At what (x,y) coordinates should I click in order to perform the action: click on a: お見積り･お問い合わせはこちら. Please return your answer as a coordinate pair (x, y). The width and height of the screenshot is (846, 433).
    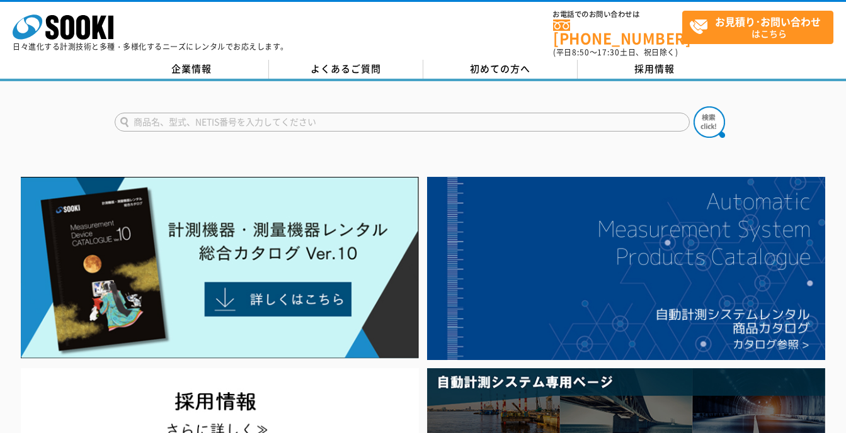
    Looking at the image, I should click on (758, 27).